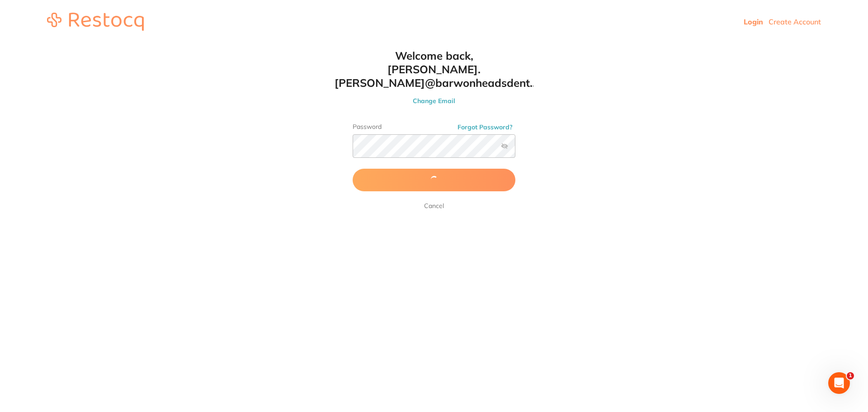 The height and width of the screenshot is (412, 868). I want to click on button: Forgot Password?, so click(485, 127).